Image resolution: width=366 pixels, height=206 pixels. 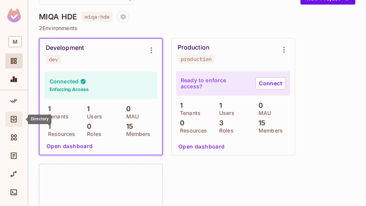 I want to click on div: URL Mapping, so click(x=14, y=174).